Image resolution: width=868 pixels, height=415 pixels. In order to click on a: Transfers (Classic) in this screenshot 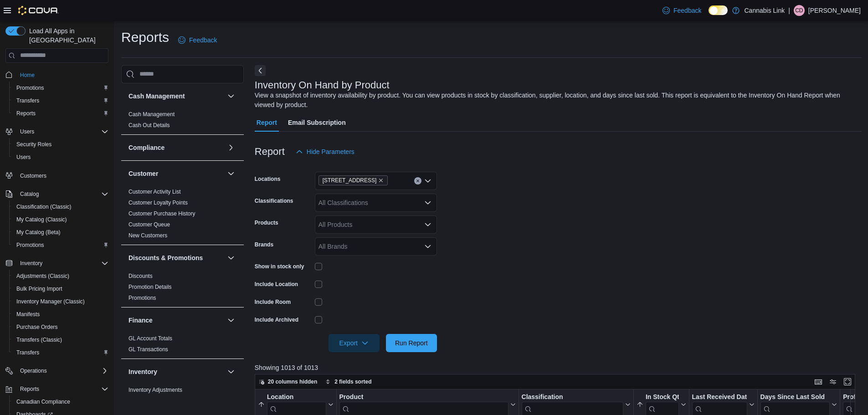, I will do `click(39, 340)`.